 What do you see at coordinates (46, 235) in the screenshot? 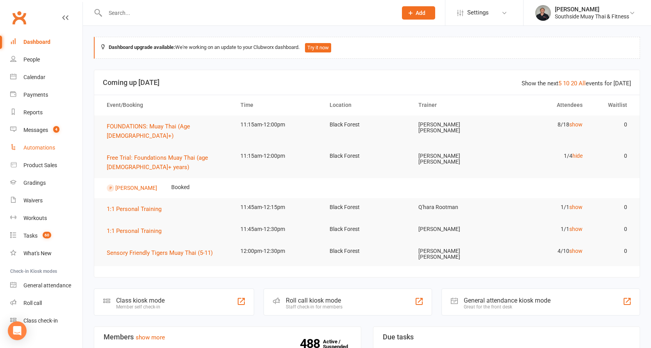
I see `a: Tasks 60` at bounding box center [46, 235].